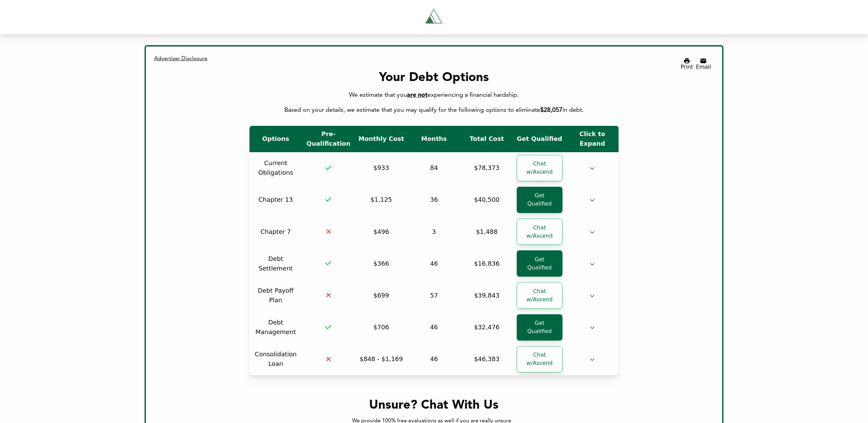  I want to click on img: Tryascend.com, so click(434, 17).